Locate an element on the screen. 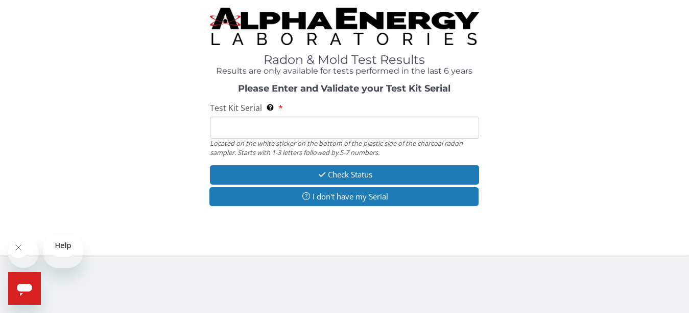  h1: Radon & Mold Test Results is located at coordinates (345, 60).